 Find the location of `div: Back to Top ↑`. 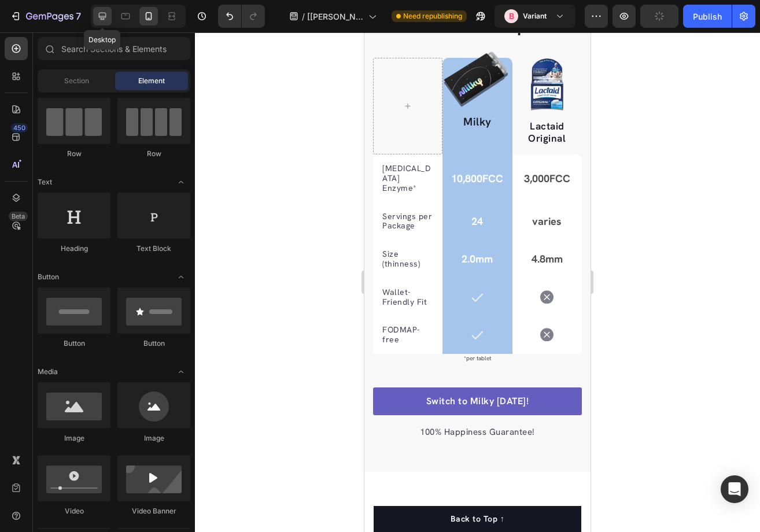

div: Back to Top ↑ is located at coordinates (113, 487).